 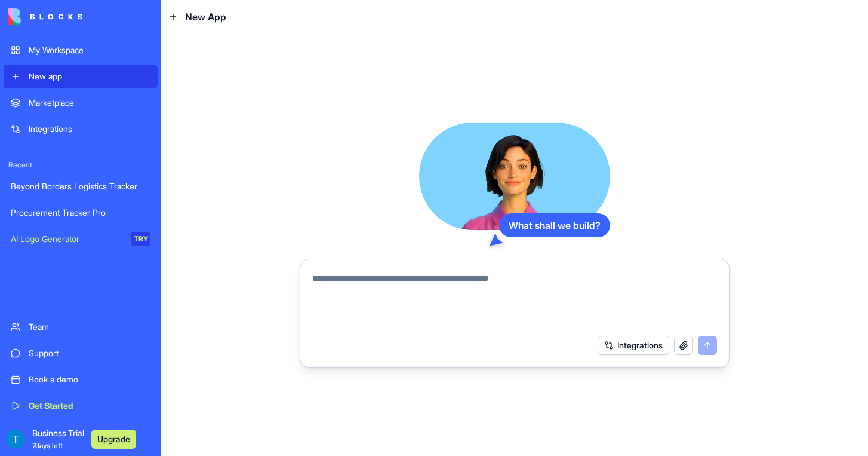 What do you see at coordinates (81, 50) in the screenshot?
I see `a: My Workspace` at bounding box center [81, 50].